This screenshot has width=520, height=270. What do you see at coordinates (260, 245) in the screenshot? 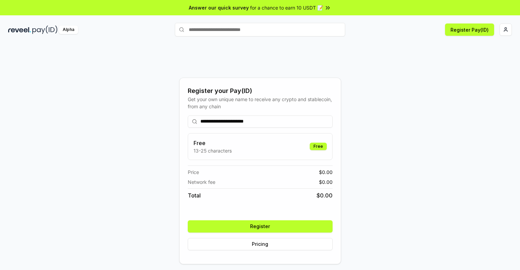
I see `button: Pricing` at bounding box center [260, 245].